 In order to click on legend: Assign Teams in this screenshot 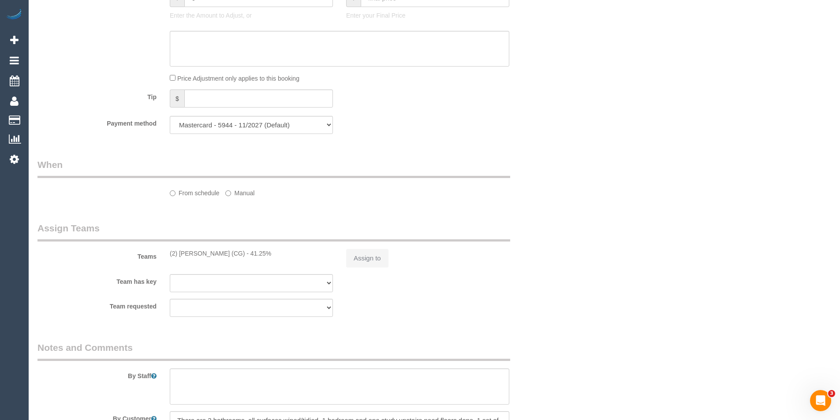, I will do `click(274, 231)`.